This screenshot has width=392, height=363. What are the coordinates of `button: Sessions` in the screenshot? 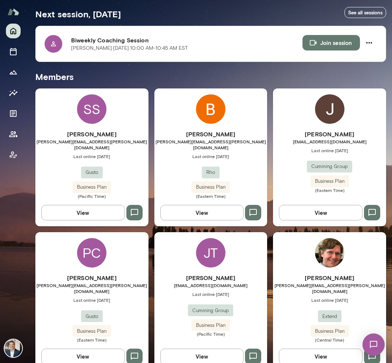 It's located at (13, 52).